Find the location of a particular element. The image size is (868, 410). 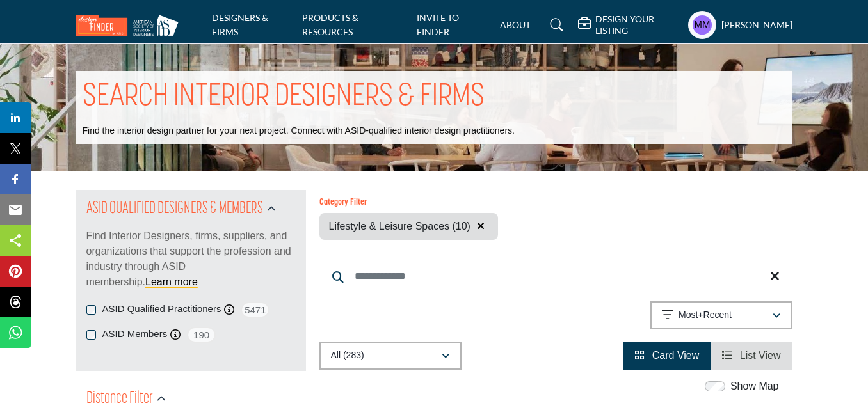

li: List View is located at coordinates (751, 356).